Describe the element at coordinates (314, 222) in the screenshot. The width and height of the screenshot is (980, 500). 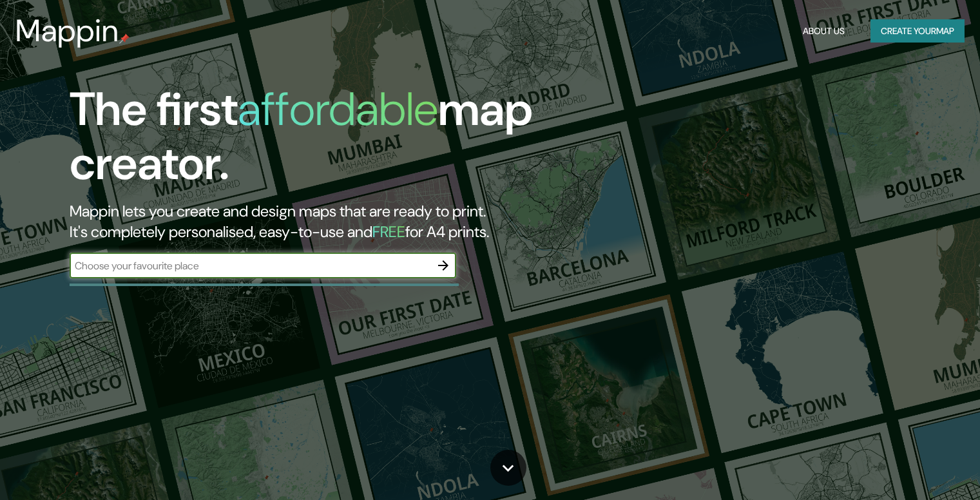
I see `h2: Mappin lets you create and design maps that are ready to print. It's completely personalised, eas...` at that location.